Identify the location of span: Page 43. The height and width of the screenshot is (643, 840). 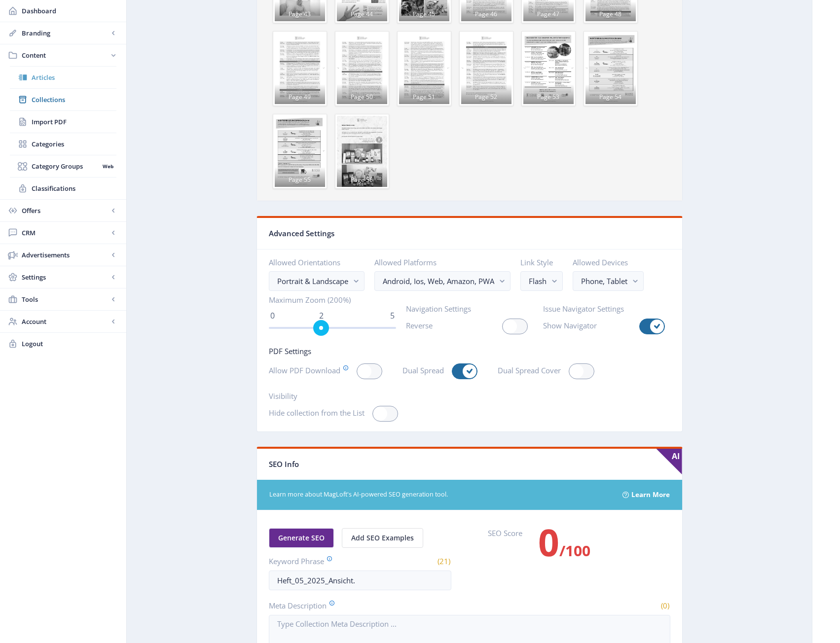
(300, 11).